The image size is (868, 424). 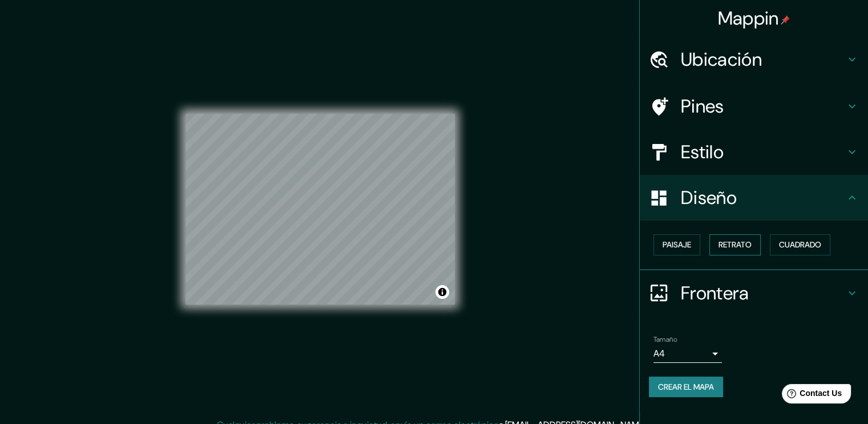 What do you see at coordinates (677, 244) in the screenshot?
I see `font: Paisaje` at bounding box center [677, 244].